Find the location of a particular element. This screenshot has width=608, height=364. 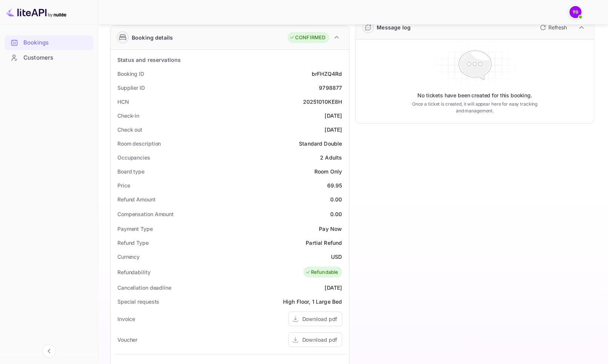

div: Board type is located at coordinates (131, 172).